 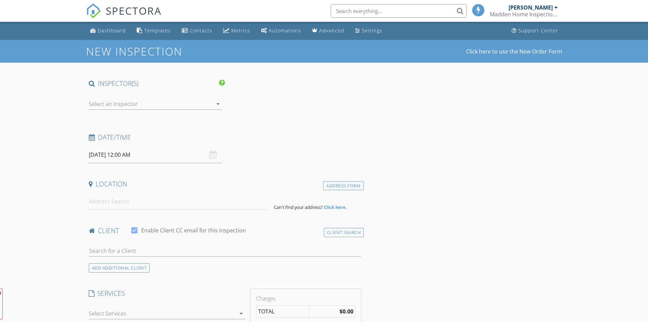 I want to click on img: The Best Home Inspection Software - Spectora, so click(x=94, y=11).